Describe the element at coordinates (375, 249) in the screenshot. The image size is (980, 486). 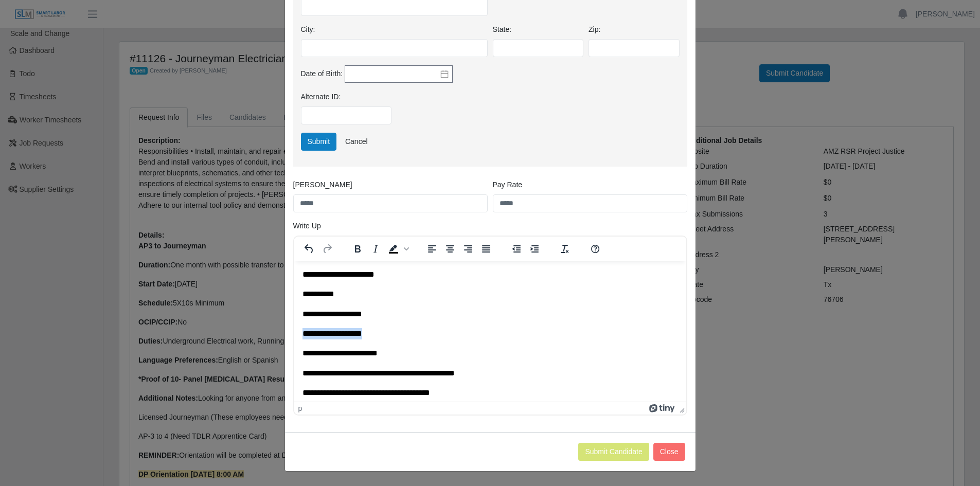
I see `button: Italic` at that location.